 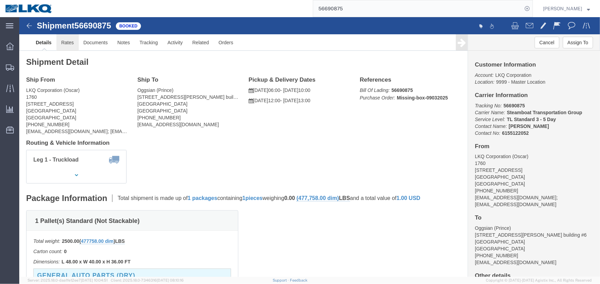 What do you see at coordinates (562, 9) in the screenshot?
I see `span: Alfredo Garcia` at bounding box center [562, 9].